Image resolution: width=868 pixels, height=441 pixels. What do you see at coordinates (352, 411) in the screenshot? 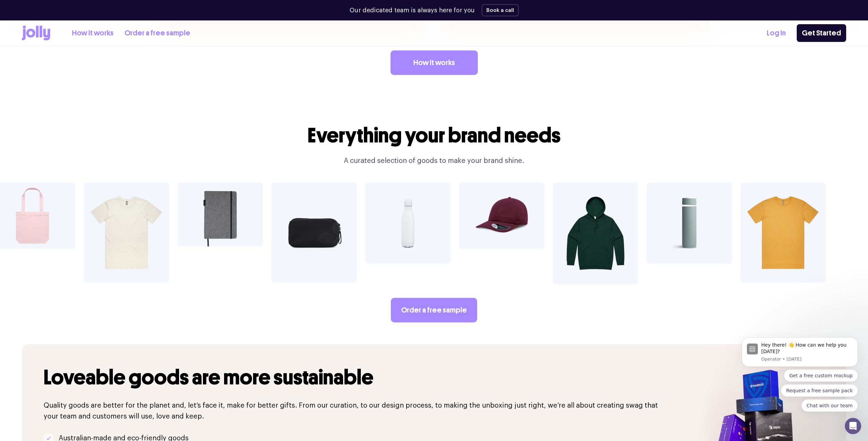
I see `p: Quality goods are better for the planet and, let’s face it, make for better gifts. From our curat...` at bounding box center [352, 411].